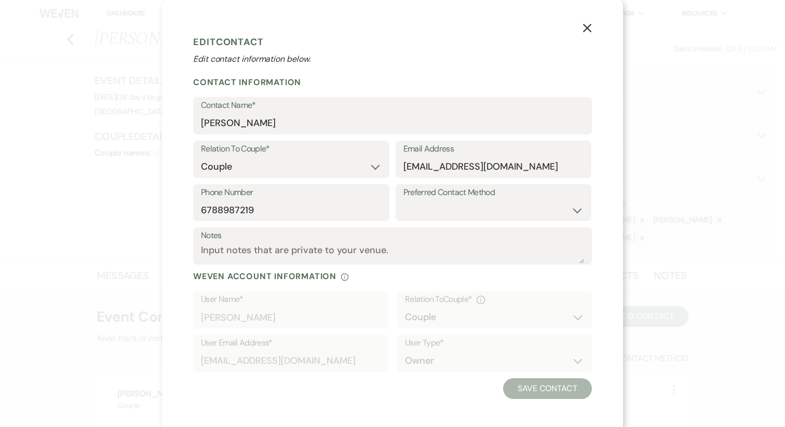 The image size is (785, 427). Describe the element at coordinates (290, 299) in the screenshot. I see `label: User Name*` at that location.